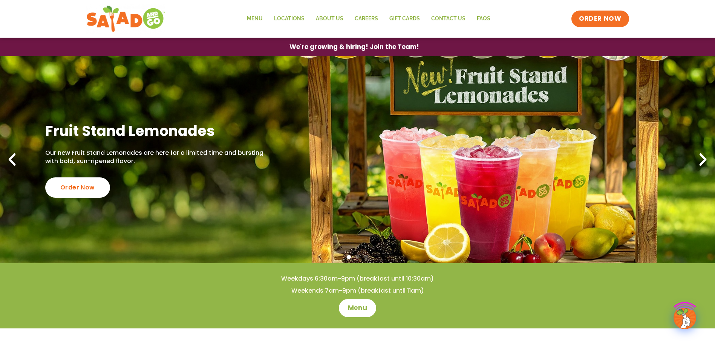 This screenshot has height=348, width=715. What do you see at coordinates (448, 19) in the screenshot?
I see `a: Contact Us` at bounding box center [448, 19].